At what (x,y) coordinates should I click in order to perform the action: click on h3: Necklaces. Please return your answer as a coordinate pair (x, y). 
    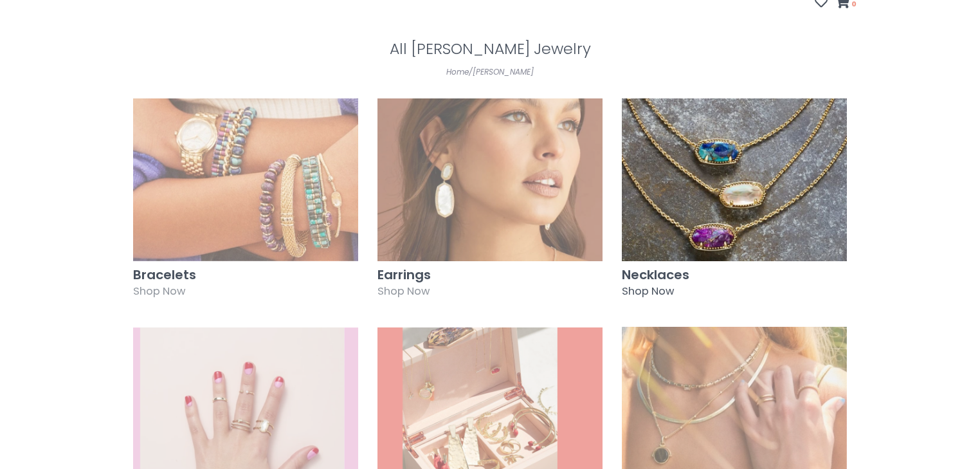
    Looking at the image, I should click on (734, 275).